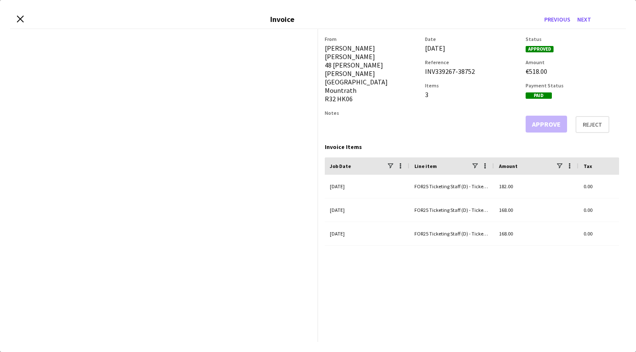 This screenshot has width=636, height=352. Describe the element at coordinates (371, 39) in the screenshot. I see `h3: From` at that location.